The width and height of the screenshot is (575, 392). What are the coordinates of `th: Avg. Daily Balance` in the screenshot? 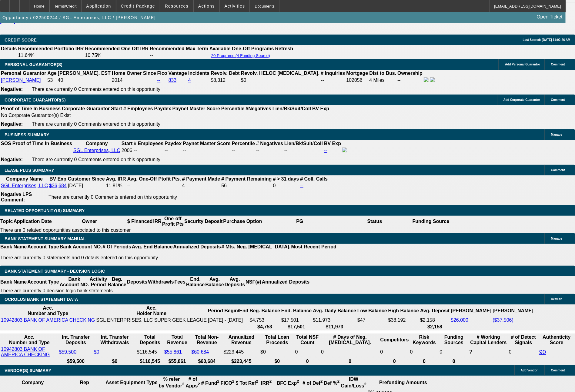 It's located at (335, 311).